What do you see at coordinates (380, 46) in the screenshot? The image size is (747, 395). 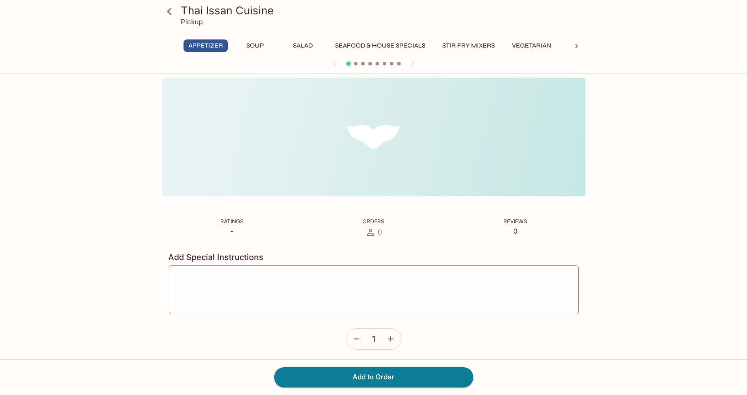 I see `button: Seafood & House Specials` at bounding box center [380, 46].